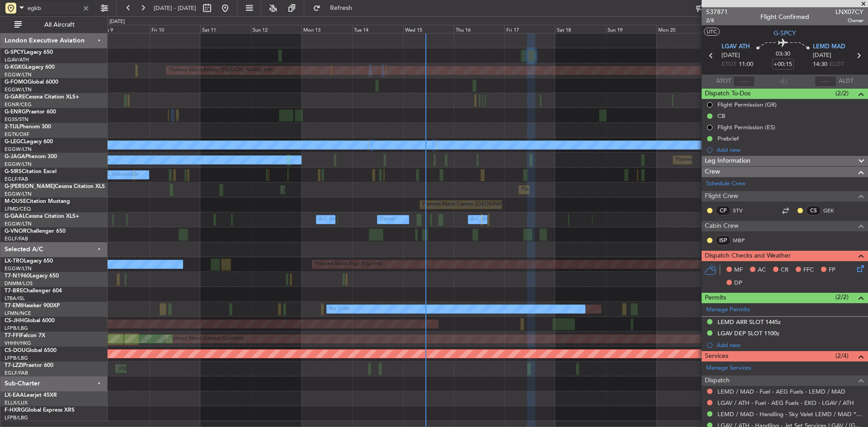  Describe the element at coordinates (832, 270) in the screenshot. I see `span: FP` at that location.